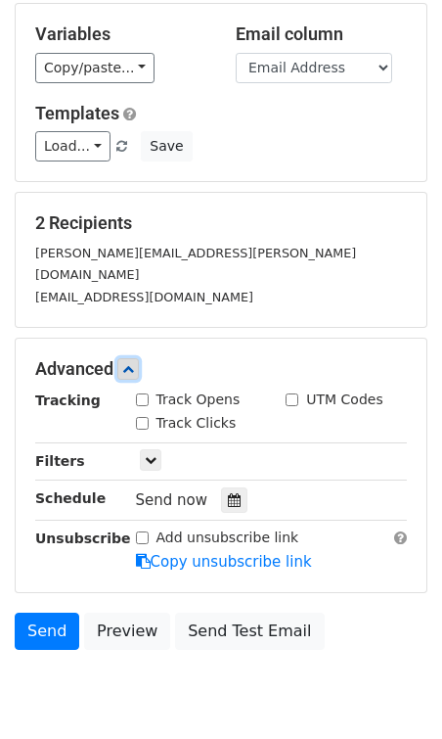  What do you see at coordinates (95, 68) in the screenshot?
I see `a: Copy/paste...` at bounding box center [95, 68].